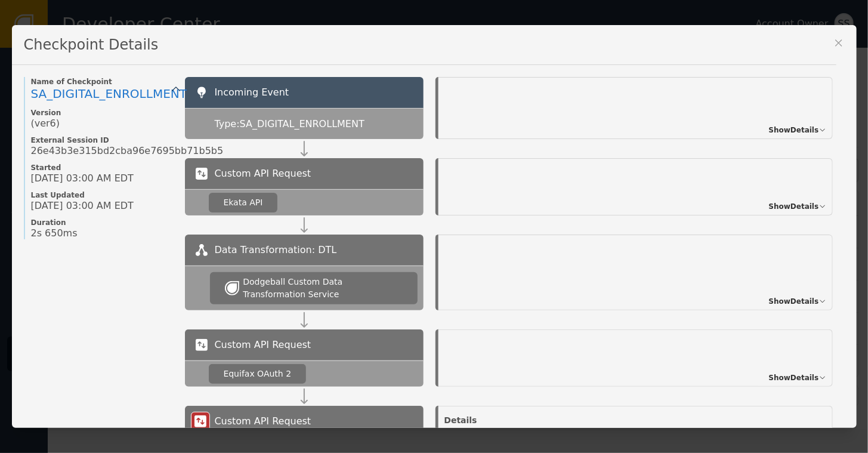  What do you see at coordinates (102, 82) in the screenshot?
I see `span: Name of Checkpoint` at bounding box center [102, 82].